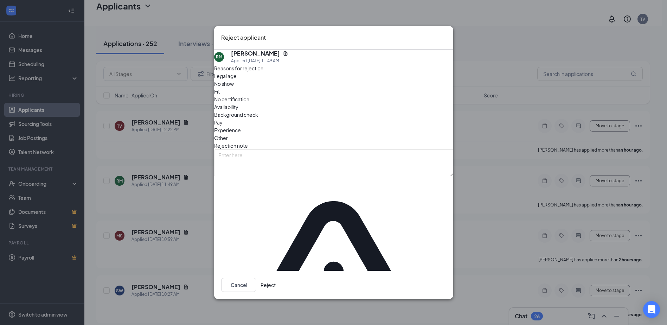  I want to click on span: Fit, so click(217, 91).